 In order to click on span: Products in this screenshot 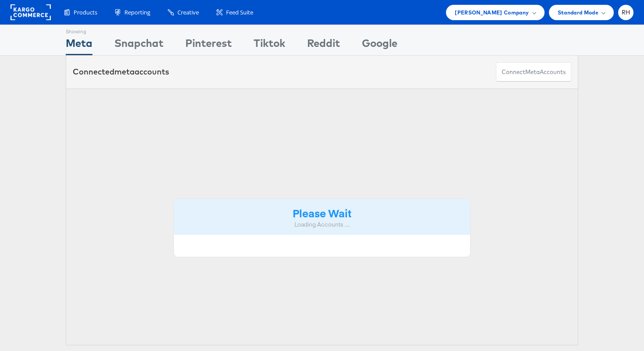, I will do `click(86, 12)`.